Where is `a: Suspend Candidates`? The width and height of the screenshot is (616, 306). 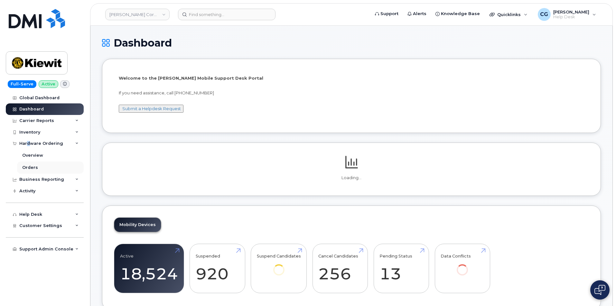
a: Suspend Candidates is located at coordinates (279, 266).